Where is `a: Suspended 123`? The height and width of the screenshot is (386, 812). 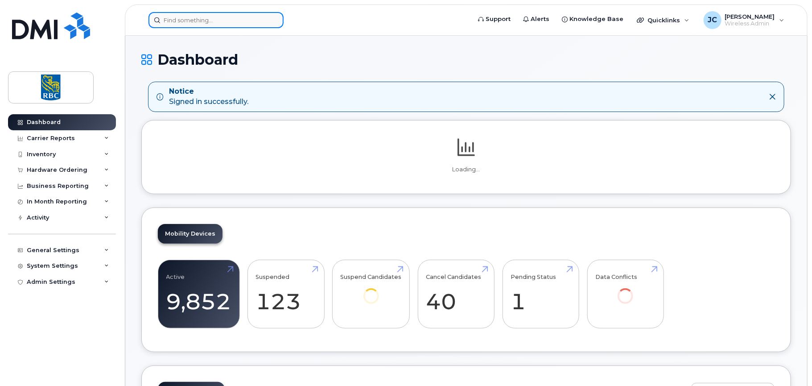
a: Suspended 123 is located at coordinates (286, 294).